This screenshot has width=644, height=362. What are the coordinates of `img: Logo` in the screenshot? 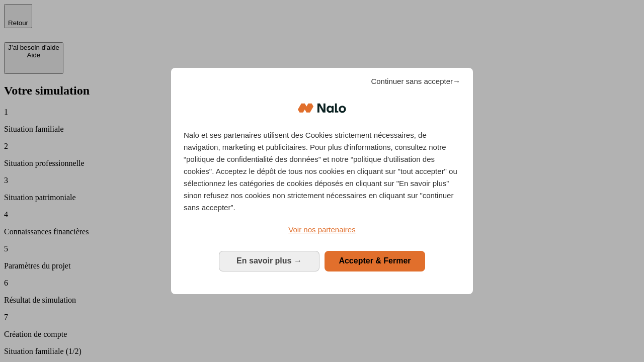 It's located at (322, 108).